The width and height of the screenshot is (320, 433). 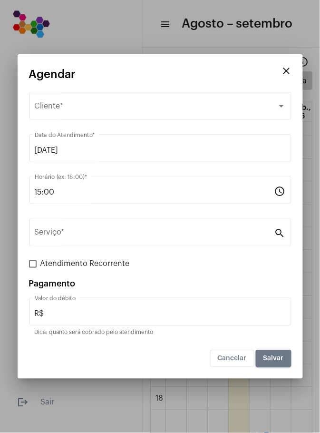 What do you see at coordinates (287, 71) in the screenshot?
I see `mat-icon: close` at bounding box center [287, 71].